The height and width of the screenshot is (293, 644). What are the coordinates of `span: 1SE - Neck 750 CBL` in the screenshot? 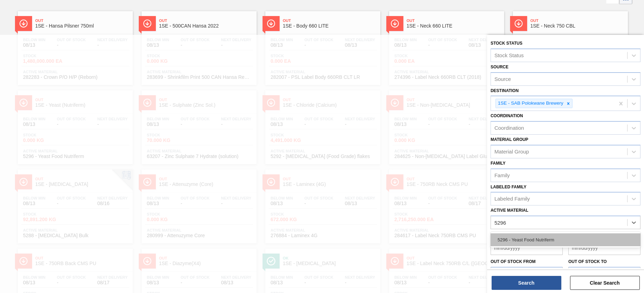 It's located at (578, 26).